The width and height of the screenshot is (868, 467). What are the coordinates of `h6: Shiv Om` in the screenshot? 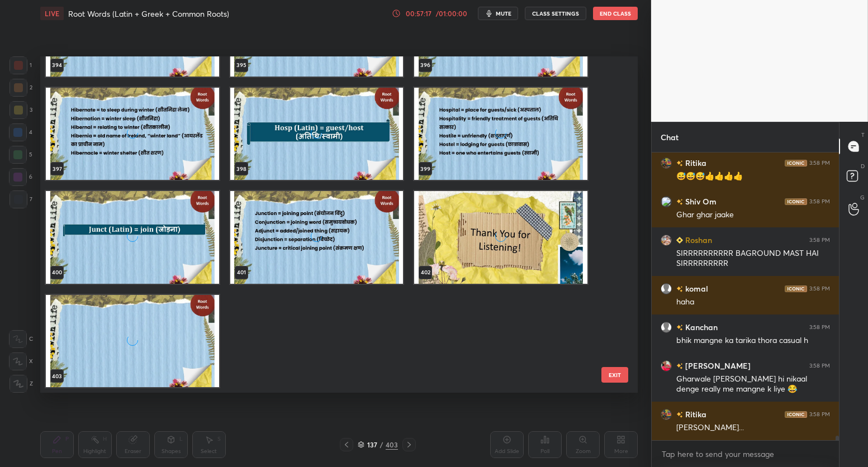 It's located at (700, 201).